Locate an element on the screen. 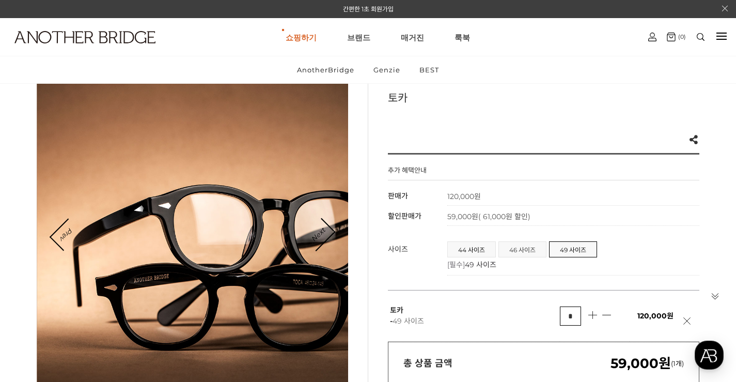 The image size is (736, 382). em: 59,000원 is located at coordinates (640, 363).